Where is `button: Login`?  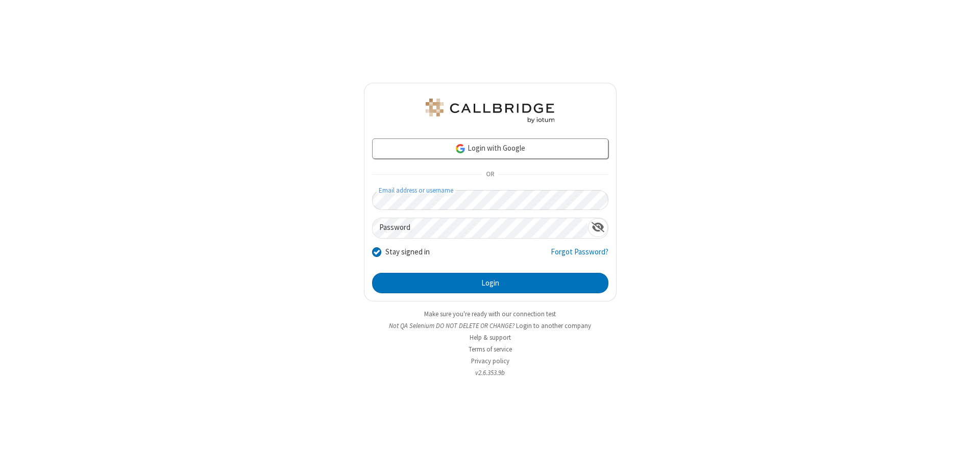
button: Login is located at coordinates (490, 283).